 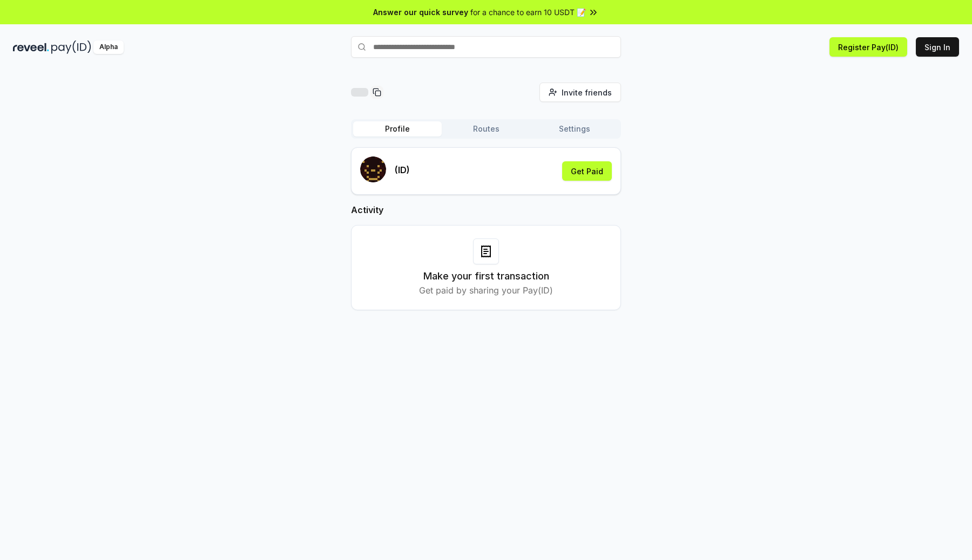 What do you see at coordinates (486, 276) in the screenshot?
I see `h3: Make your first transaction` at bounding box center [486, 276].